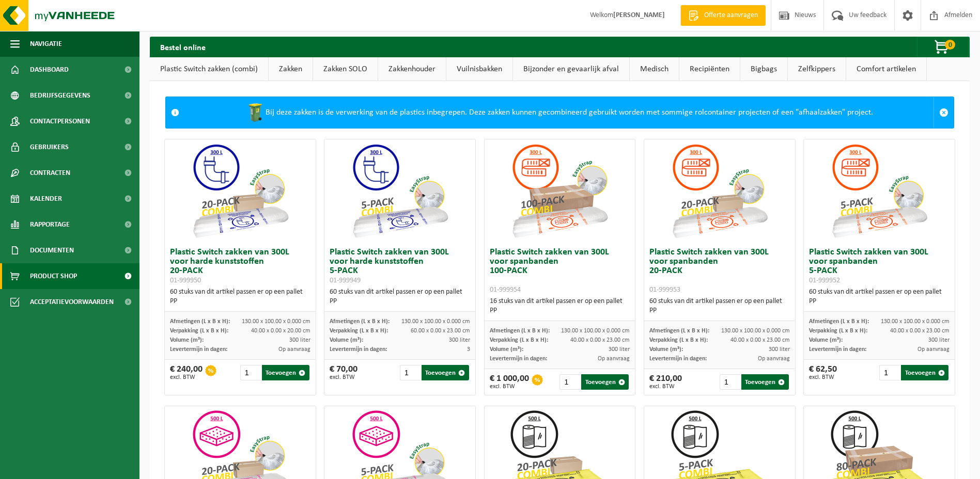 The image size is (980, 479). I want to click on span: Contracten, so click(50, 173).